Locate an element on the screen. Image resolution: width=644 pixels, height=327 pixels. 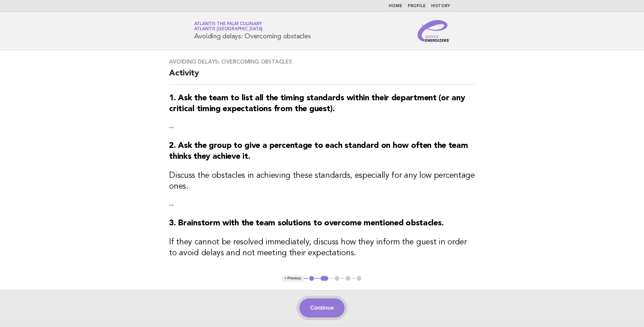
h3: Discuss the obstacles in achieving these standards, especially for any low percentage ones. is located at coordinates (322, 181).